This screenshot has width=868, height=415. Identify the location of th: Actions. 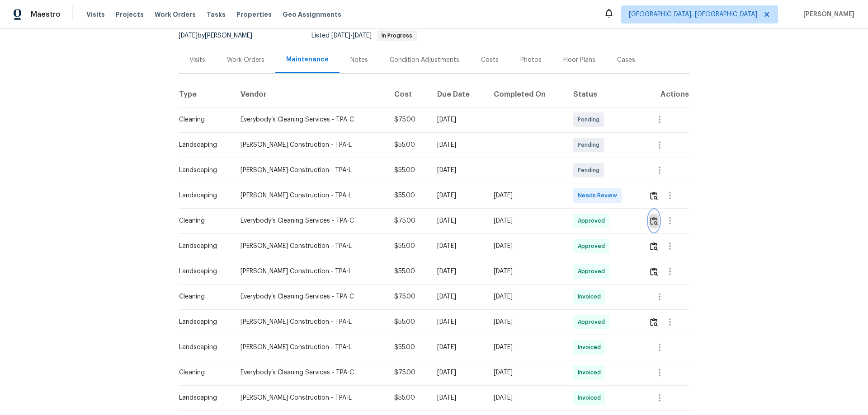
(665, 94).